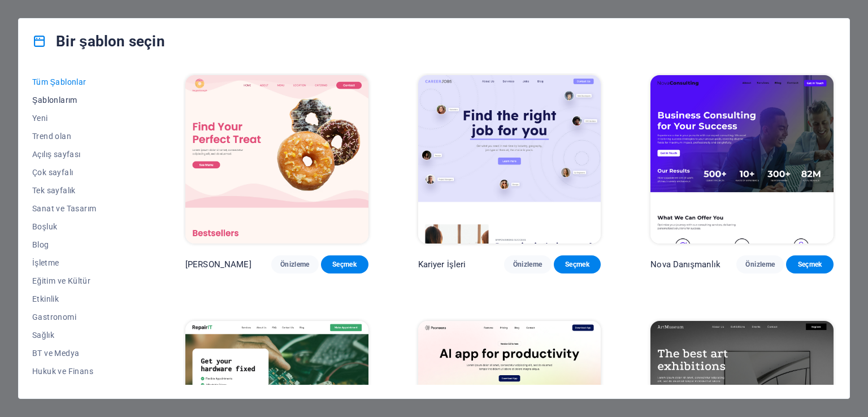 Image resolution: width=868 pixels, height=417 pixels. Describe the element at coordinates (83, 263) in the screenshot. I see `button: İşletme` at that location.